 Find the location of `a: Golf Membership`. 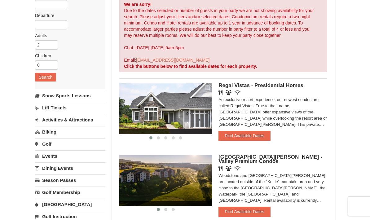

a: Golf Membership is located at coordinates (70, 192).